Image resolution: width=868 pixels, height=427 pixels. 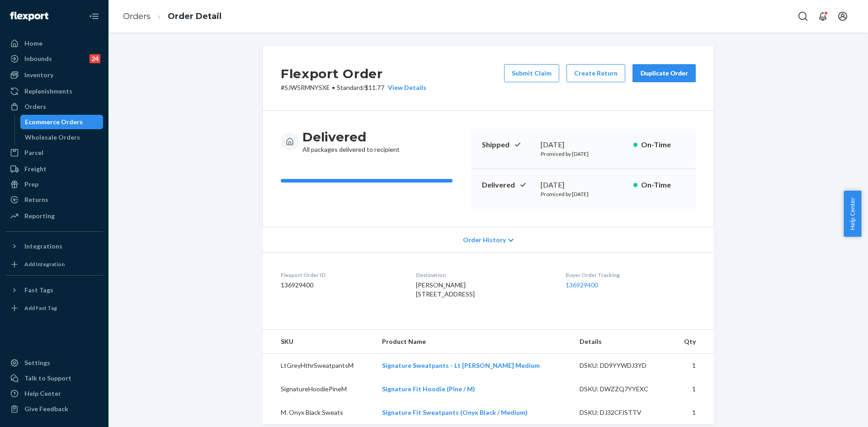 I want to click on th: Details, so click(x=622, y=342).